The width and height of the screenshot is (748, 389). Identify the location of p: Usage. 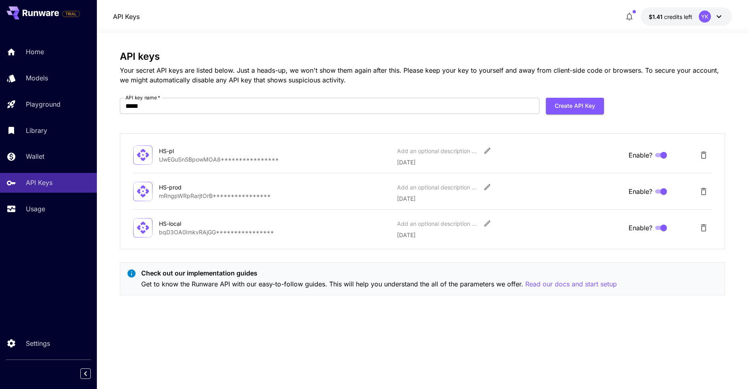
(36, 209).